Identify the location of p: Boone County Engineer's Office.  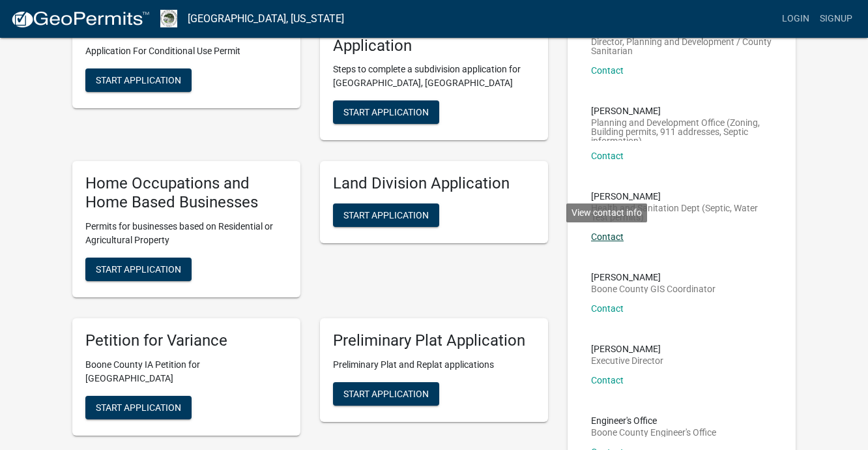
(654, 432).